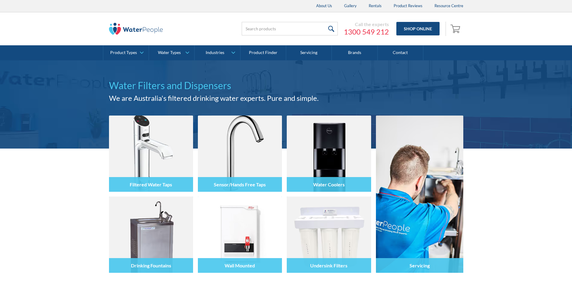  Describe the element at coordinates (240, 154) in the screenshot. I see `img: Sensor/Hands Free Taps` at that location.